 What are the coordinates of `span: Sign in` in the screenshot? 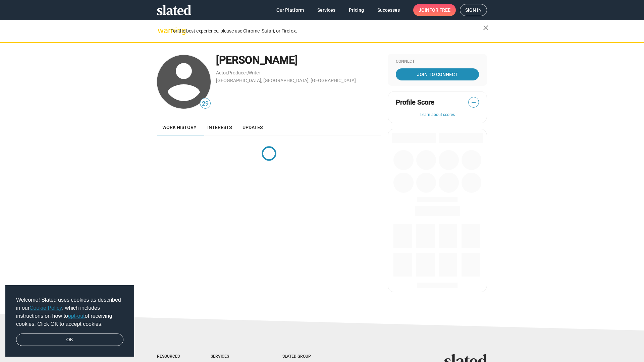 It's located at (473, 10).